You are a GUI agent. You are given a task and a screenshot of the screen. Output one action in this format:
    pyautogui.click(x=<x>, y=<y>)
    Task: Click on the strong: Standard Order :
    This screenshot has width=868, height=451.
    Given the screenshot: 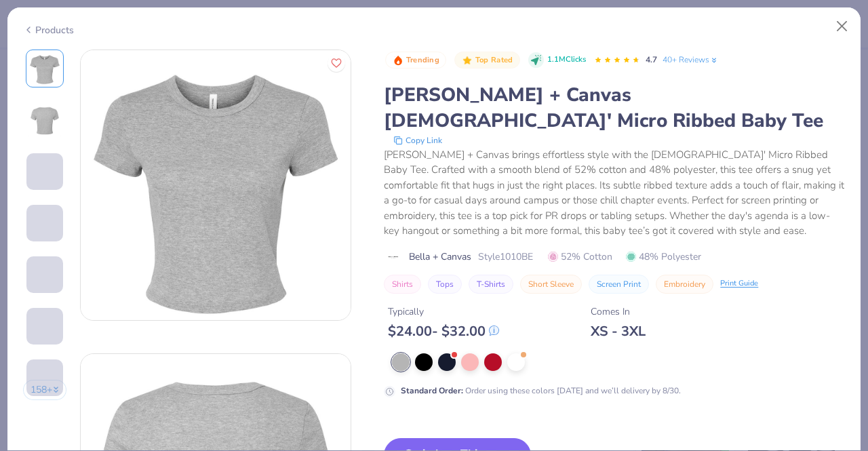 What is the action you would take?
    pyautogui.click(x=433, y=391)
    